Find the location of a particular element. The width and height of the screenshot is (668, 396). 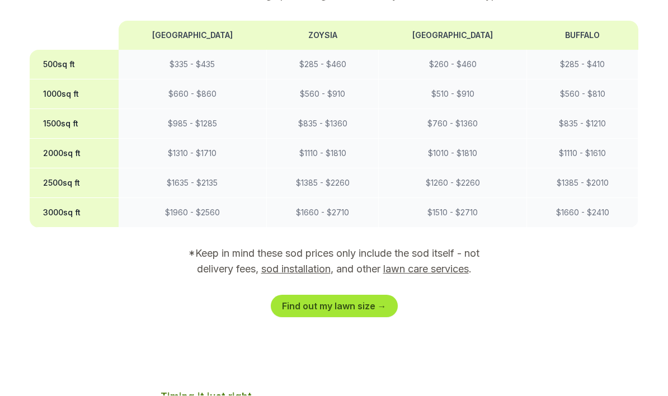

td: $ 835 - $ 1360 is located at coordinates (323, 124).